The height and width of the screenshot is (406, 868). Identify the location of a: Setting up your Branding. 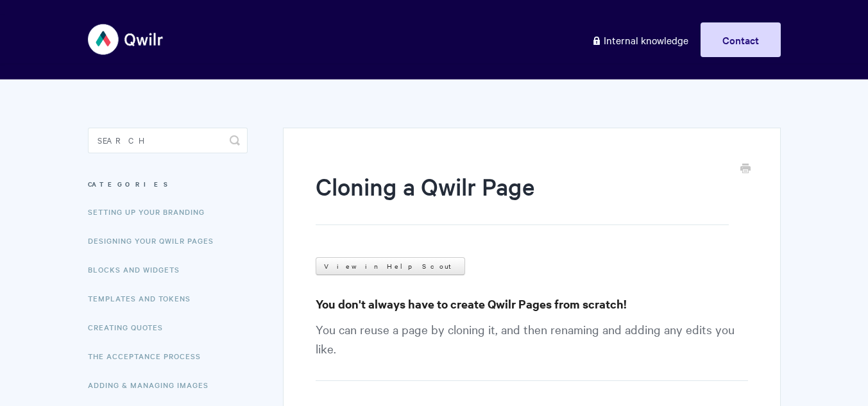
(151, 212).